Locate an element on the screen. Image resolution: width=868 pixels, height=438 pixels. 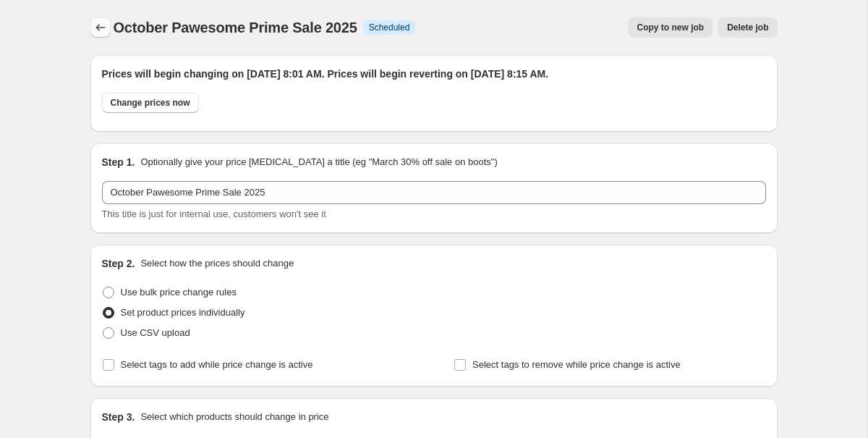
span: Select tags to remove while price change is active is located at coordinates (577, 364).